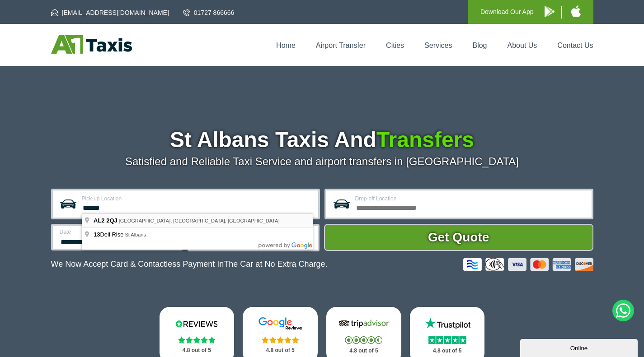  Describe the element at coordinates (363, 324) in the screenshot. I see `img: Tripadvisor` at that location.